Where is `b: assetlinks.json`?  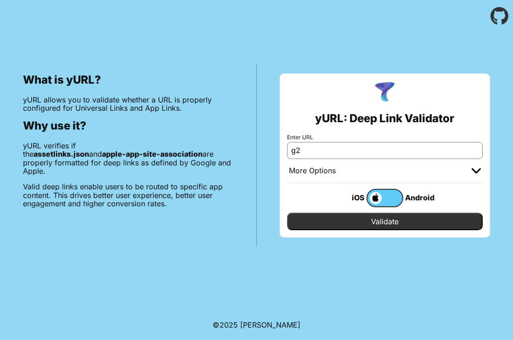
b: assetlinks.json is located at coordinates (61, 154).